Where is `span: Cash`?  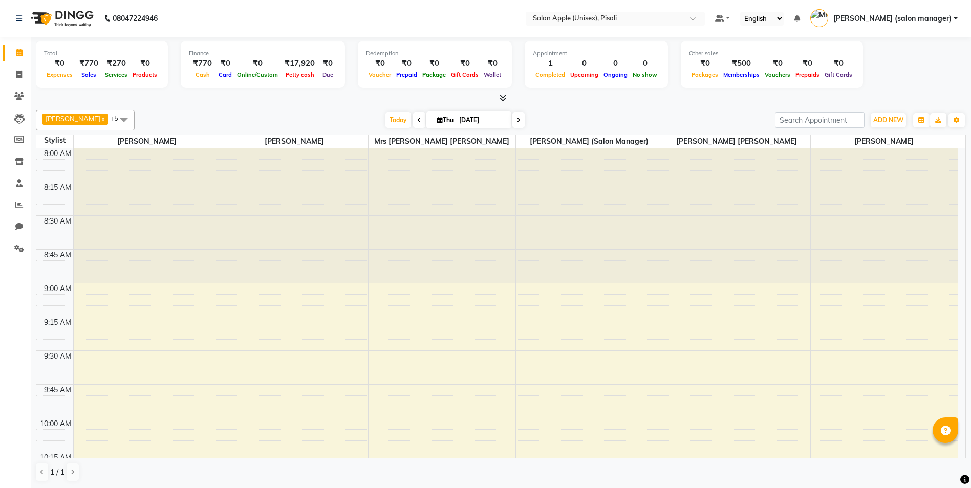
span: Cash is located at coordinates (203, 75).